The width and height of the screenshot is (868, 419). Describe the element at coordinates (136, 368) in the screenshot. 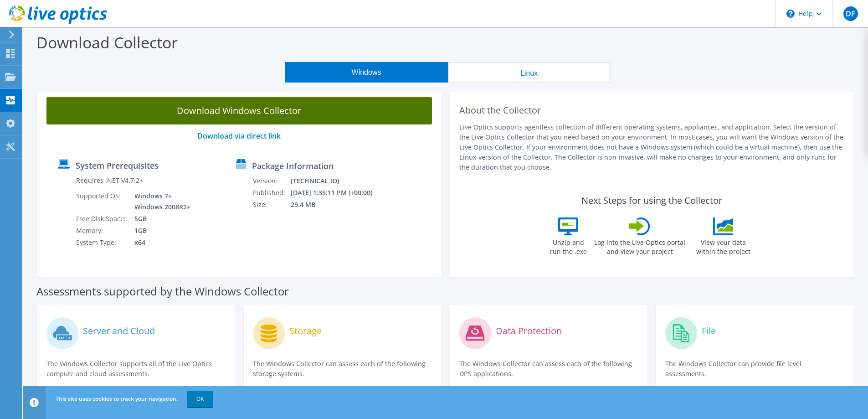

I see `p: The Windows Collector supports all of the Live Optics compute and cloud assessments.` at that location.